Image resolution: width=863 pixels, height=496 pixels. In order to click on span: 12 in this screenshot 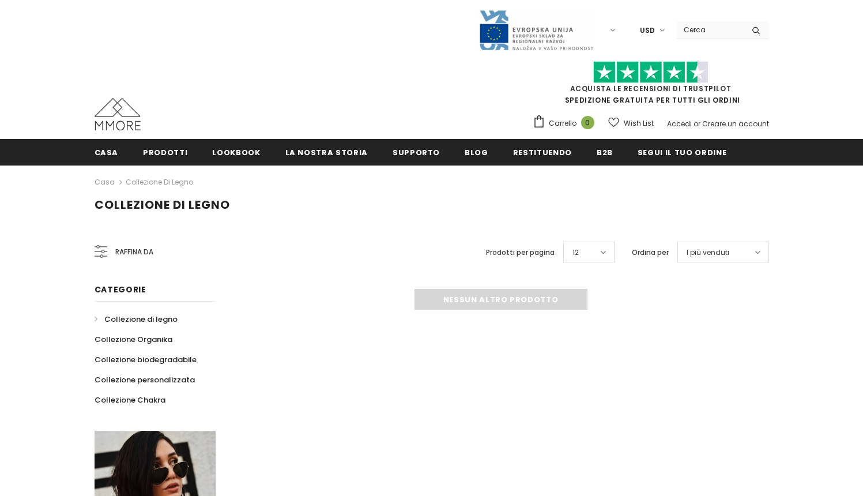, I will do `click(576, 253)`.